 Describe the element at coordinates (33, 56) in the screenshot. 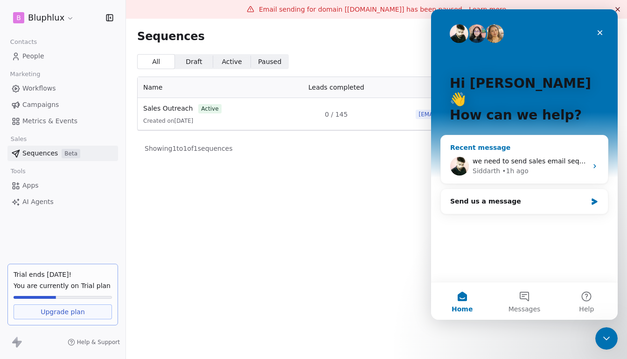

I see `span: People` at that location.